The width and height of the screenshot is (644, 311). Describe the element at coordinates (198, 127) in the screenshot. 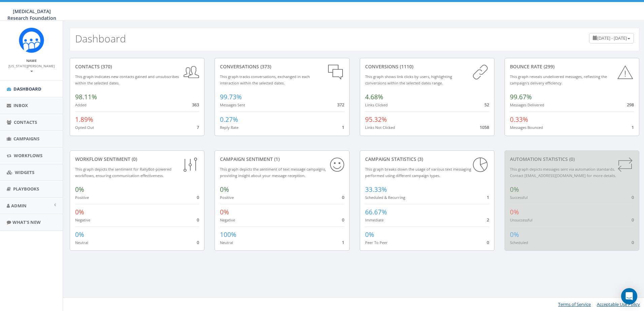

I see `span: 7` at that location.